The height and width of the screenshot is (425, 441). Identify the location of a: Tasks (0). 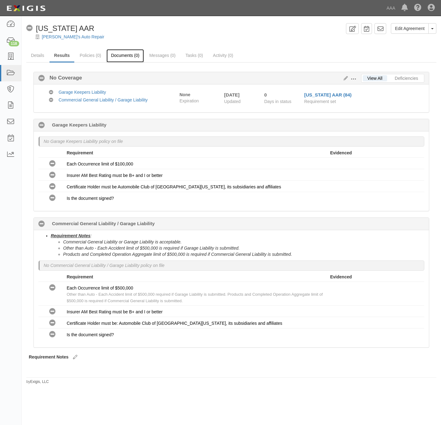
(194, 55).